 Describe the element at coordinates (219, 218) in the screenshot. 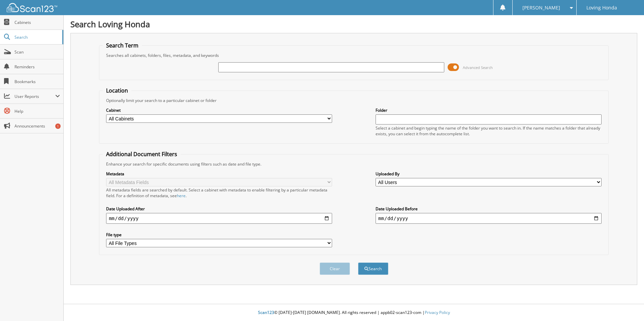

I see `input: start` at that location.